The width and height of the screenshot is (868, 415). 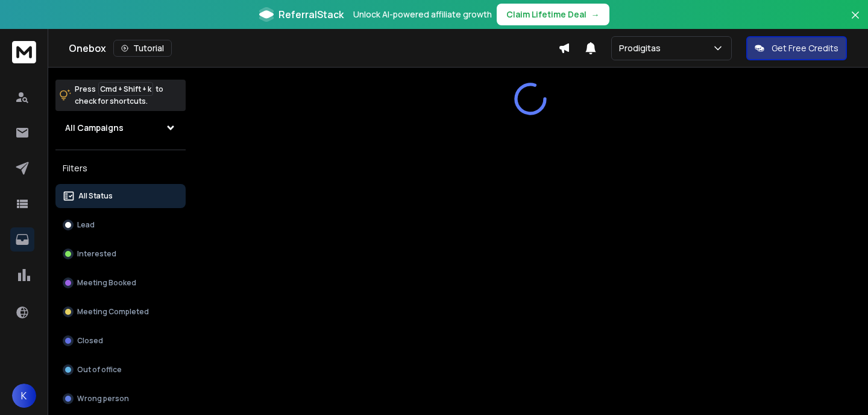 I want to click on button: All Status, so click(x=120, y=196).